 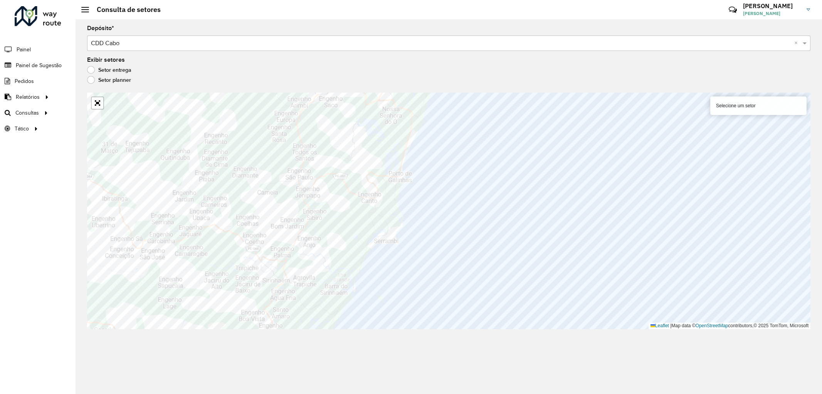 What do you see at coordinates (109, 80) in the screenshot?
I see `label: Setor planner` at bounding box center [109, 80].